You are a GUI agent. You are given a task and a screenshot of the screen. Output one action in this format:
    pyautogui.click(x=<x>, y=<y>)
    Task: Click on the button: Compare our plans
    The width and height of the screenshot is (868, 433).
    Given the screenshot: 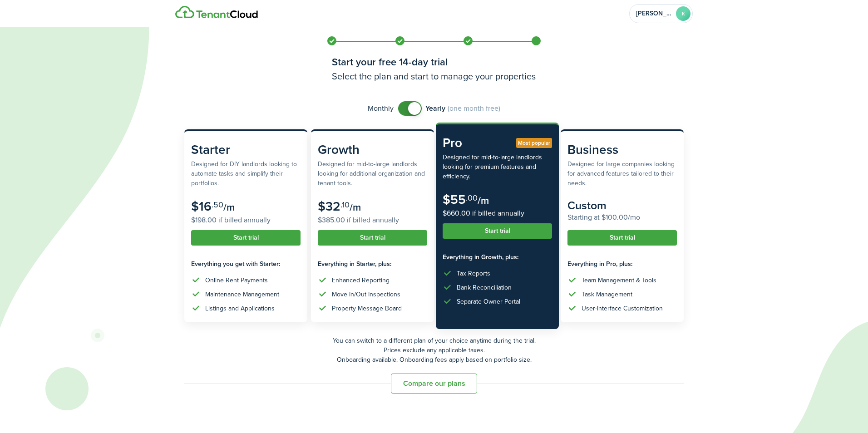 What is the action you would take?
    pyautogui.click(x=434, y=383)
    